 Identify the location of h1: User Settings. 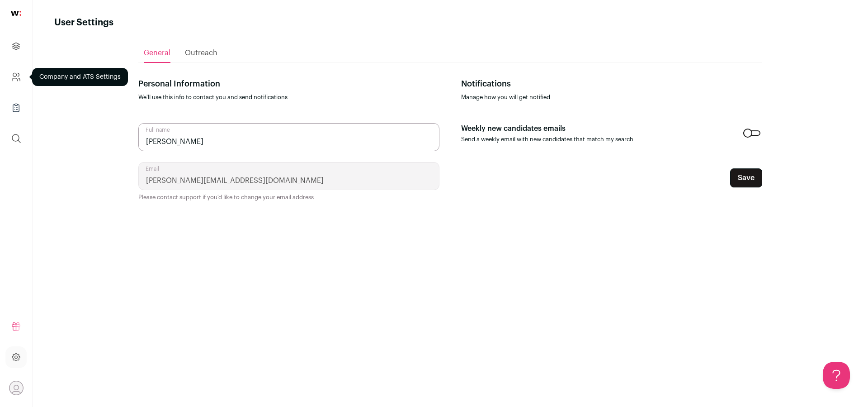
(84, 23).